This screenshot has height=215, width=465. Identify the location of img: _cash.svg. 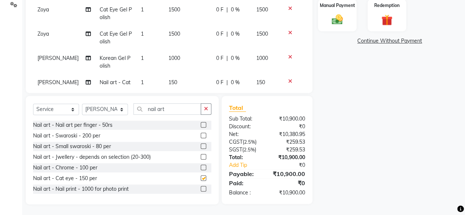
(337, 19).